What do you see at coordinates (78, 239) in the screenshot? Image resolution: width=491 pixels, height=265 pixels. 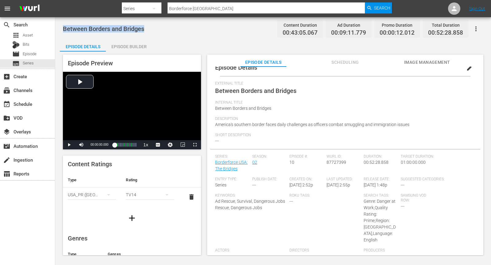 I see `span: Genres` at bounding box center [78, 239].